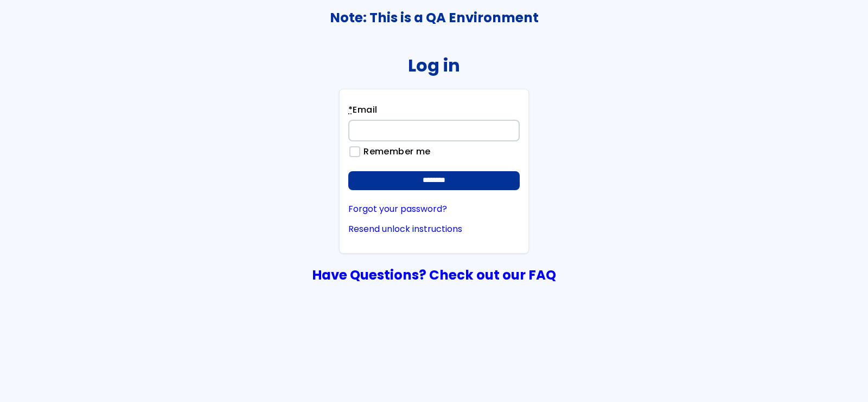  I want to click on a: Resend unlock instructions, so click(434, 230).